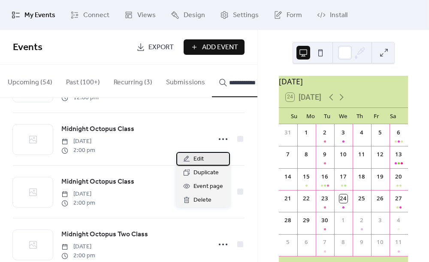 The height and width of the screenshot is (262, 429). Describe the element at coordinates (105, 235) in the screenshot. I see `span: Midnight Octopus Two Class` at that location.